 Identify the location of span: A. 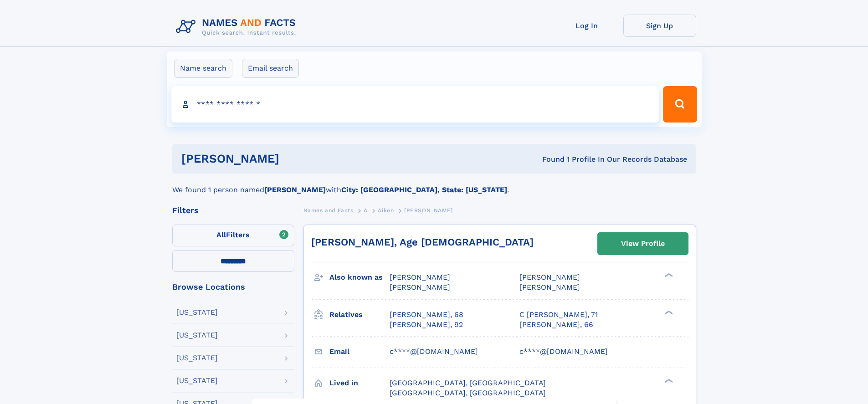
(365, 211).